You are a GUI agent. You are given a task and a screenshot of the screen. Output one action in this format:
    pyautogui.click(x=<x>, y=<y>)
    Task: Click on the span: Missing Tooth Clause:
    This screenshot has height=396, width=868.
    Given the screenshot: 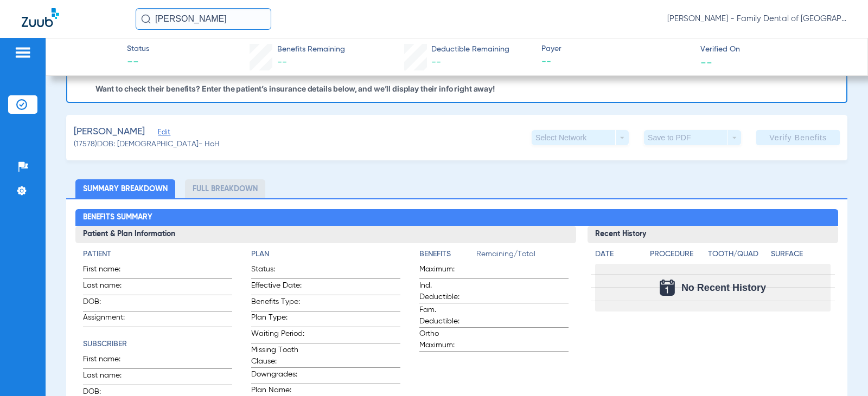 What is the action you would take?
    pyautogui.click(x=277, y=356)
    